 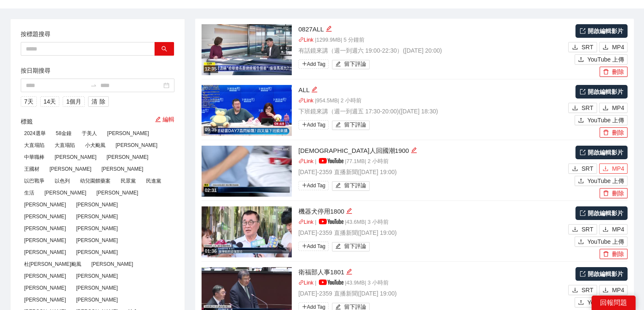 I want to click on label: 按標題搜尋, so click(x=36, y=34).